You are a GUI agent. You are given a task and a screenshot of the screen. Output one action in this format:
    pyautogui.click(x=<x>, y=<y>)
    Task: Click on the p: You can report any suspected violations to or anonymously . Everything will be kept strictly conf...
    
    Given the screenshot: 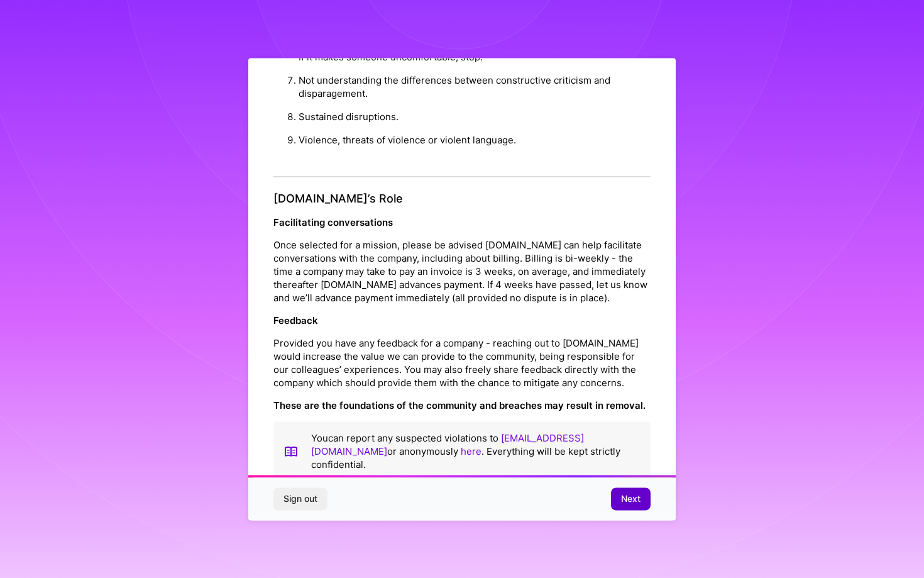 What is the action you would take?
    pyautogui.click(x=476, y=451)
    